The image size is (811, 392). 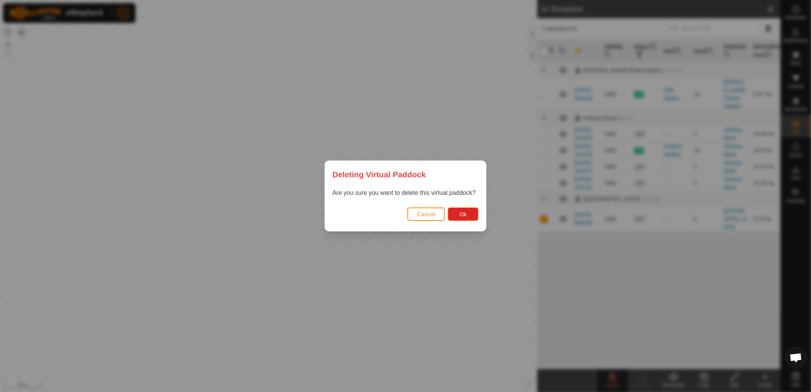 What do you see at coordinates (379, 174) in the screenshot?
I see `span: Deleting Virtual Paddock` at bounding box center [379, 174].